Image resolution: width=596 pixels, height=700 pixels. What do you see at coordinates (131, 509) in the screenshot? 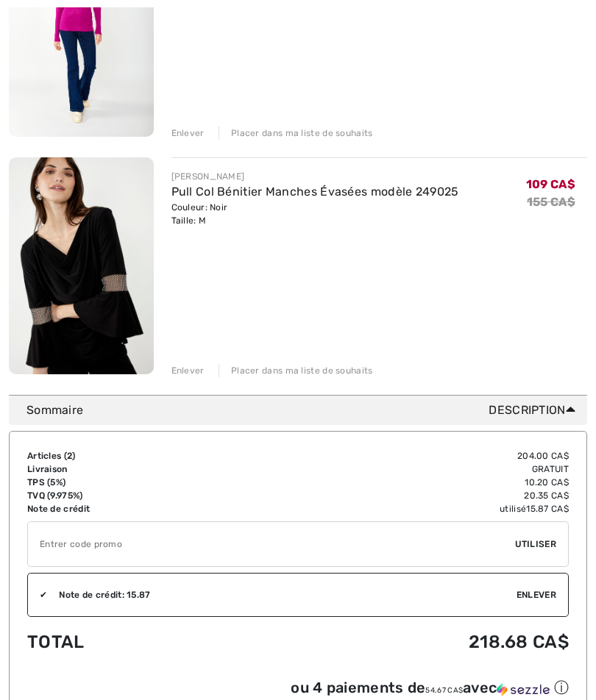
I see `td: Note de crédit` at bounding box center [131, 509].